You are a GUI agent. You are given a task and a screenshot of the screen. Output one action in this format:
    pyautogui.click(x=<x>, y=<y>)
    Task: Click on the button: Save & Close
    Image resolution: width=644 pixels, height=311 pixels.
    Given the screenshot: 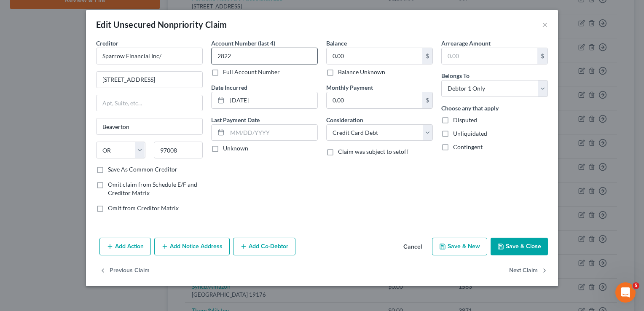 What is the action you would take?
    pyautogui.click(x=519, y=247)
    